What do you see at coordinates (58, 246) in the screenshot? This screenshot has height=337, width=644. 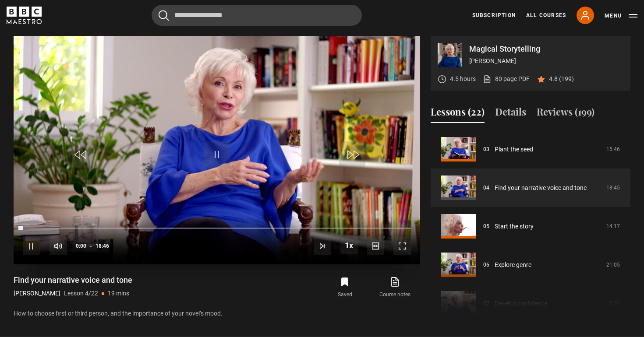 I see `button: Mute` at bounding box center [58, 246].